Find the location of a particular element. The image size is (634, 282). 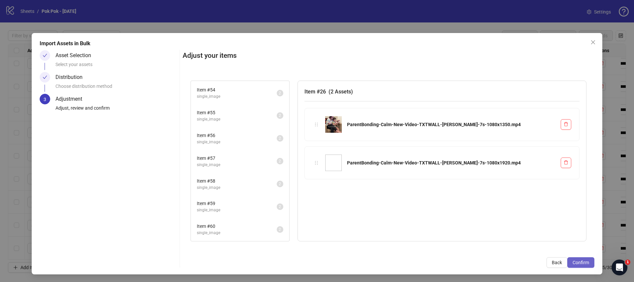

span: Item # 57 is located at coordinates (237, 158).